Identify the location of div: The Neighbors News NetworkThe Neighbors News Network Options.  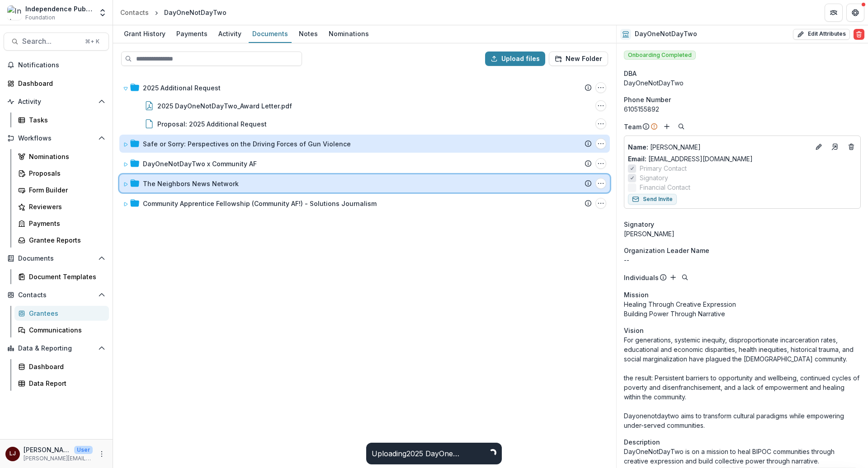
(364, 183).